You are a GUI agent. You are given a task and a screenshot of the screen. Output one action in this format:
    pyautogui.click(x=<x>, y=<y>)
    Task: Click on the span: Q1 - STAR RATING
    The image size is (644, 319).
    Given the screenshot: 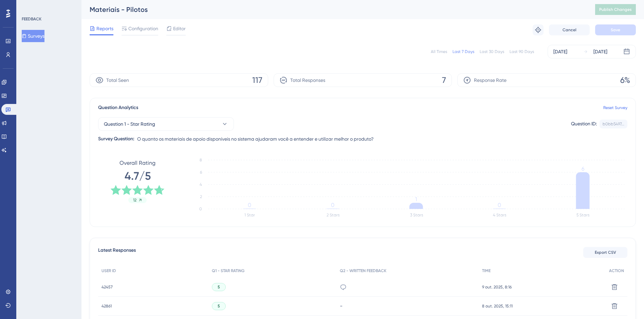 What is the action you would take?
    pyautogui.click(x=228, y=271)
    